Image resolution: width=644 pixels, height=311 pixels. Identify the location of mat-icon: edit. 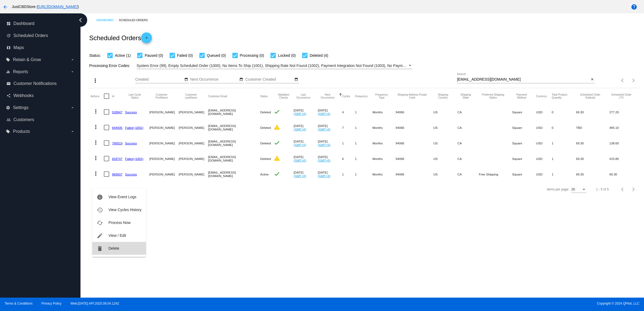
(100, 236).